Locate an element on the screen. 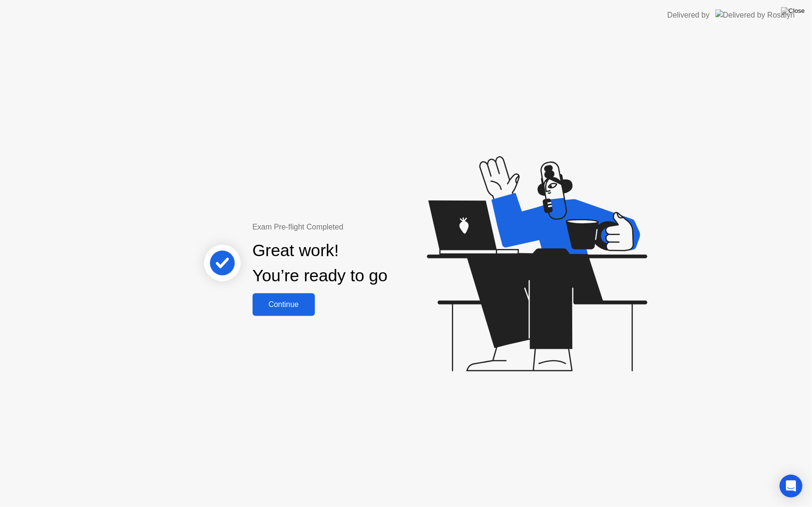  img: Close is located at coordinates (793, 11).